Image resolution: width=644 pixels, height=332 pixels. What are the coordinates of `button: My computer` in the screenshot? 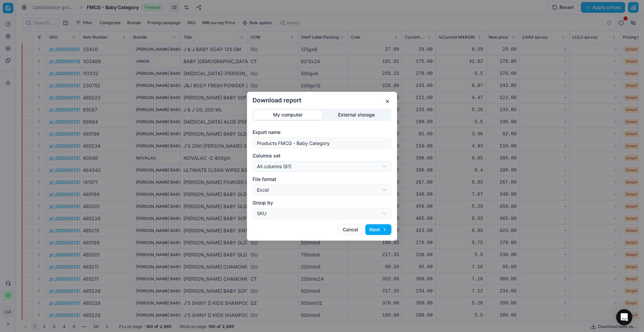 It's located at (288, 115).